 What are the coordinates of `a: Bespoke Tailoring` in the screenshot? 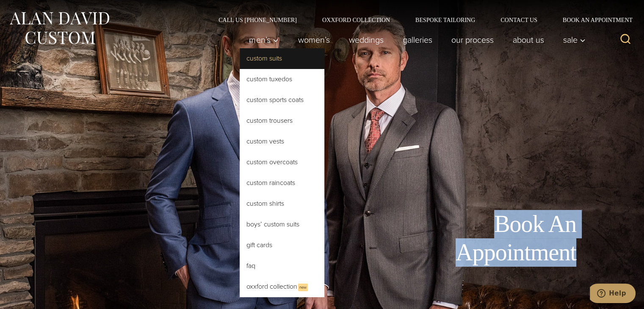 It's located at (445, 20).